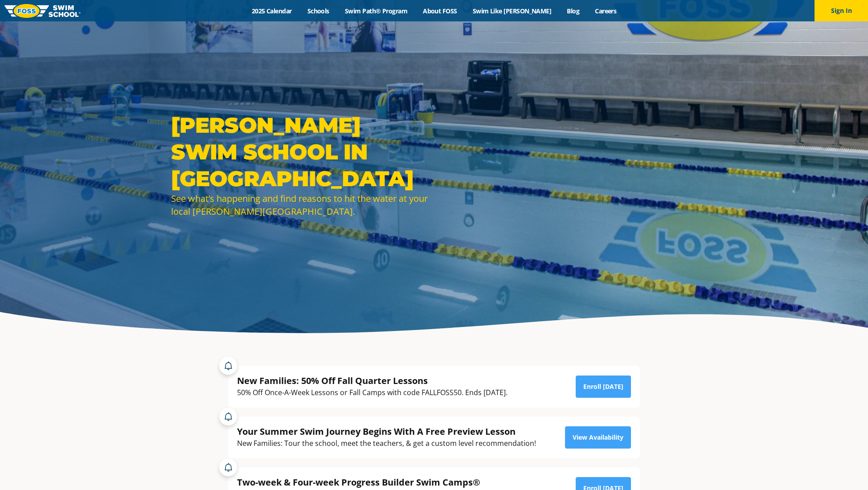 The height and width of the screenshot is (490, 868). Describe the element at coordinates (42, 11) in the screenshot. I see `img: FOSS Swim School Logo` at that location.